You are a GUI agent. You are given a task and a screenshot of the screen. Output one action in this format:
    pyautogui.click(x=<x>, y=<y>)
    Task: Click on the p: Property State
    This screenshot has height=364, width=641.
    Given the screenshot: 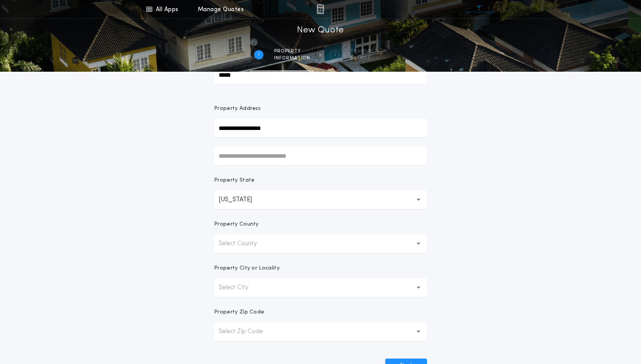 What is the action you would take?
    pyautogui.click(x=234, y=181)
    